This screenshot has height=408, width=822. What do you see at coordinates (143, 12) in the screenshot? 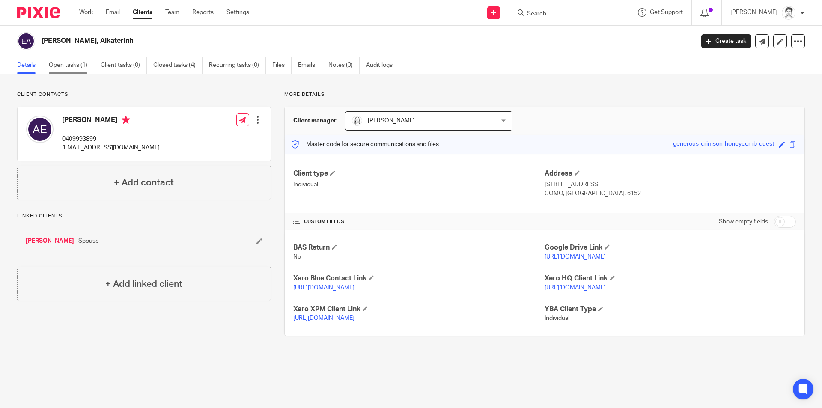
I see `a: Clients` at bounding box center [143, 12].